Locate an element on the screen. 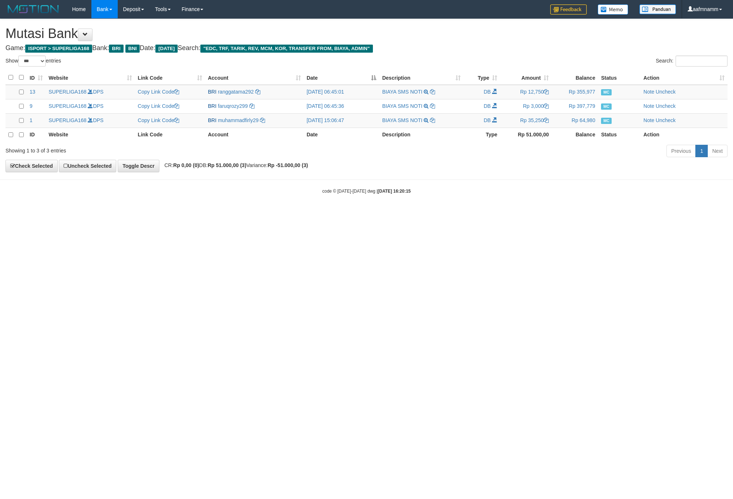 The image size is (733, 499). th: Link Code is located at coordinates (170, 135).